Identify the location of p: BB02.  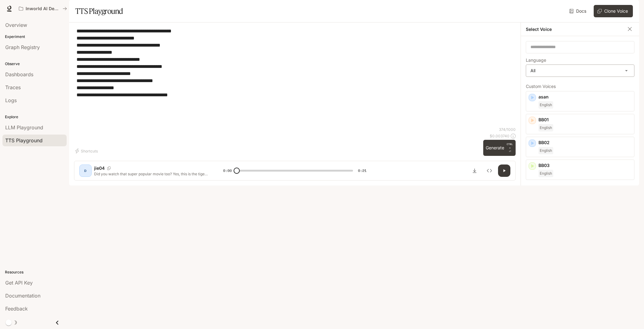
(585, 143).